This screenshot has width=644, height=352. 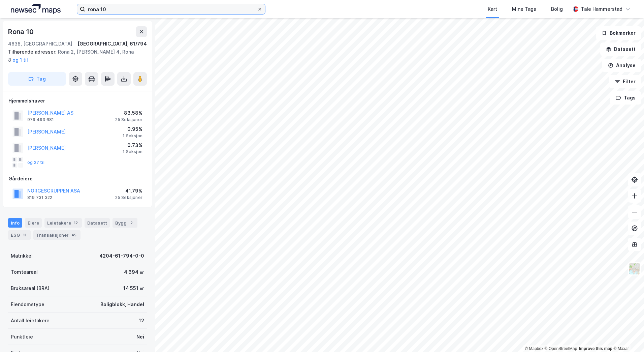 What do you see at coordinates (19, 235) in the screenshot?
I see `div: ESG` at bounding box center [19, 235].